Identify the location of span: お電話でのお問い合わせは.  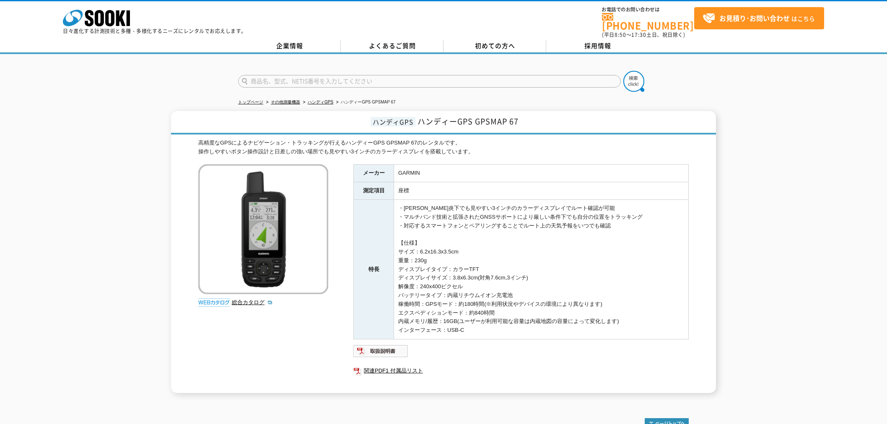
(648, 10).